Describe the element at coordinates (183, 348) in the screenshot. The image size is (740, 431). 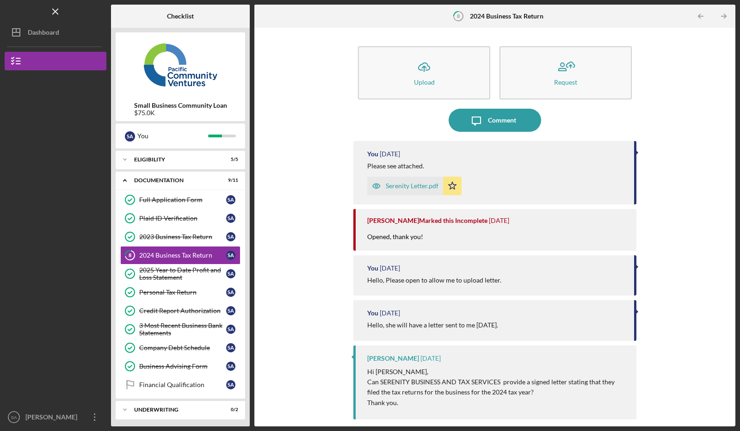
I see `div: Company Debt Schedule` at that location.